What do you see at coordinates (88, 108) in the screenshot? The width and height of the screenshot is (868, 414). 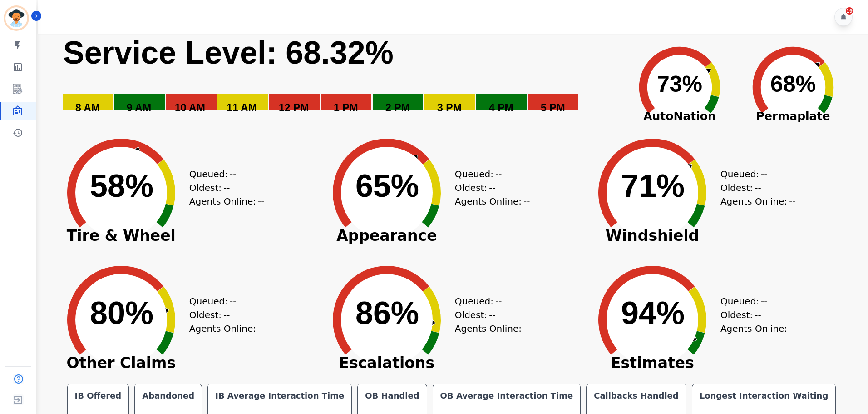 I see `text: 8 AM` at bounding box center [88, 108].